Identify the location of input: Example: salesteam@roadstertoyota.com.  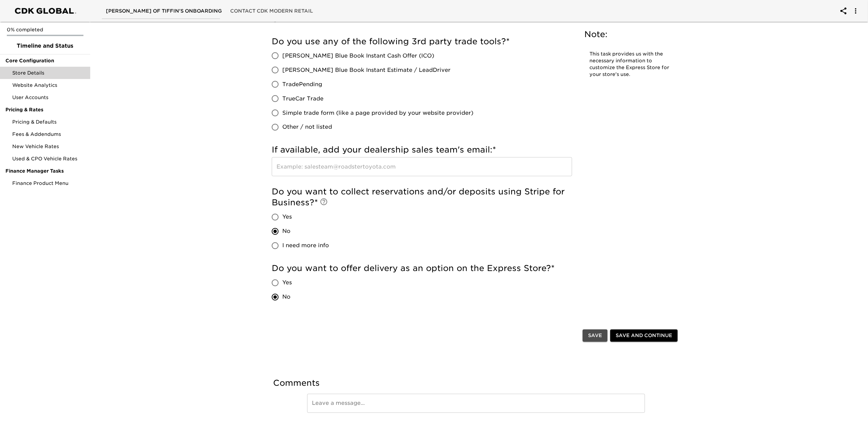
(422, 167).